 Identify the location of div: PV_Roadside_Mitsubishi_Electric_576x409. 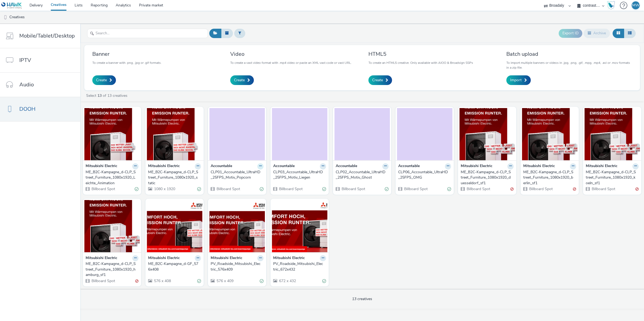
(236, 266).